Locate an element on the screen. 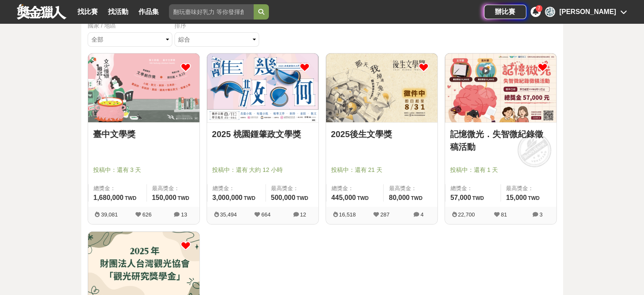 Image resolution: width=644 pixels, height=295 pixels. span: 287 is located at coordinates (385, 215).